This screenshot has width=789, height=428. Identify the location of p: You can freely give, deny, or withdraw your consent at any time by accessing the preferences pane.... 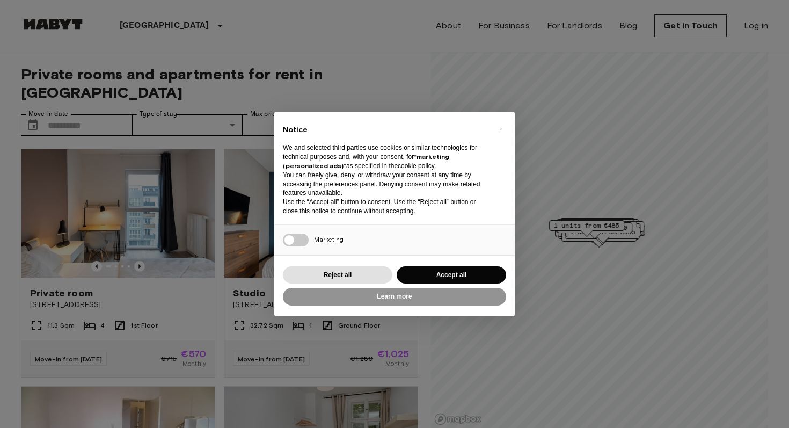
(386, 184).